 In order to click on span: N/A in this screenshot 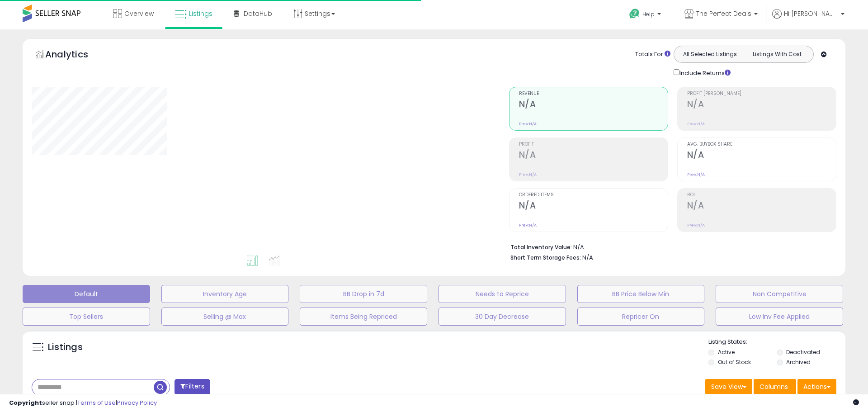, I will do `click(587, 257)`.